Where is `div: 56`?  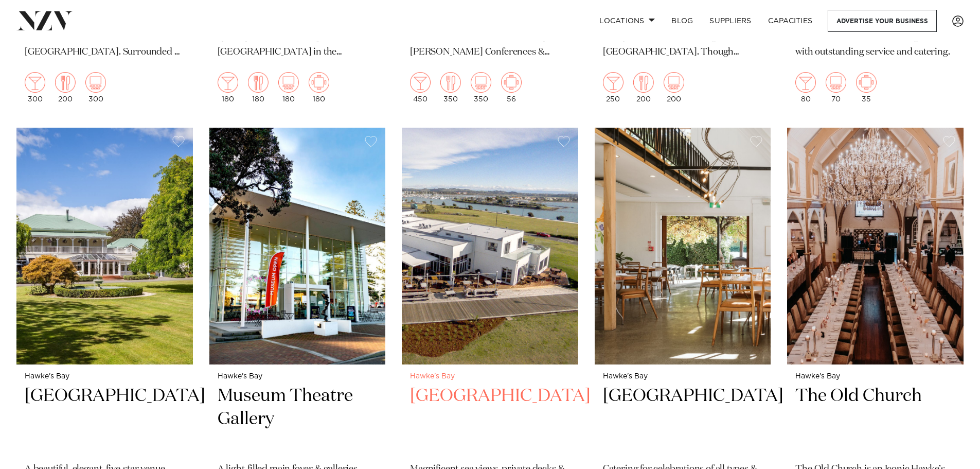
div: 56 is located at coordinates (512, 87).